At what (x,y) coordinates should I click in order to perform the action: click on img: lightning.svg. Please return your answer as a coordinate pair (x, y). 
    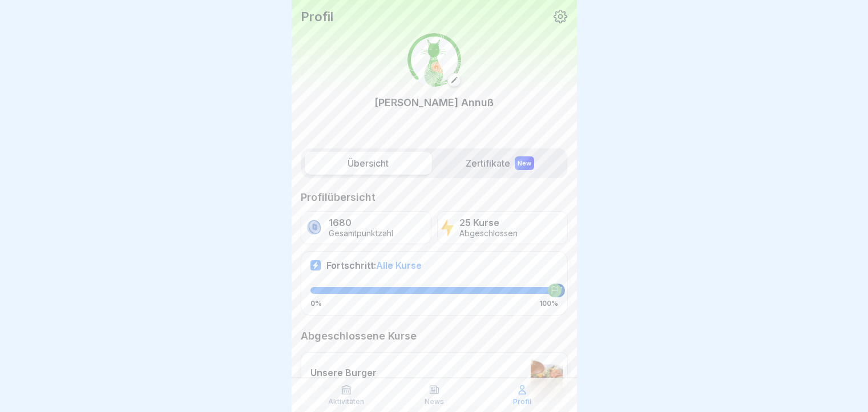
    Looking at the image, I should click on (448, 228).